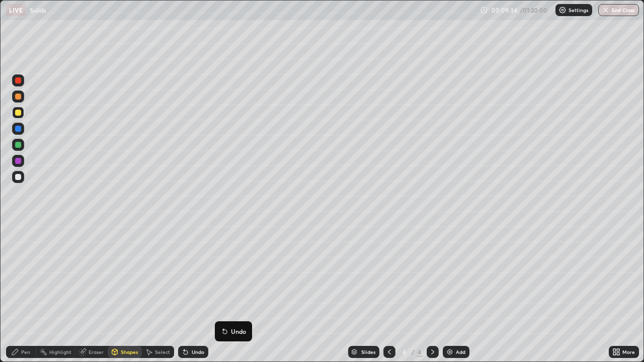  Describe the element at coordinates (238, 331) in the screenshot. I see `p: Undo` at that location.